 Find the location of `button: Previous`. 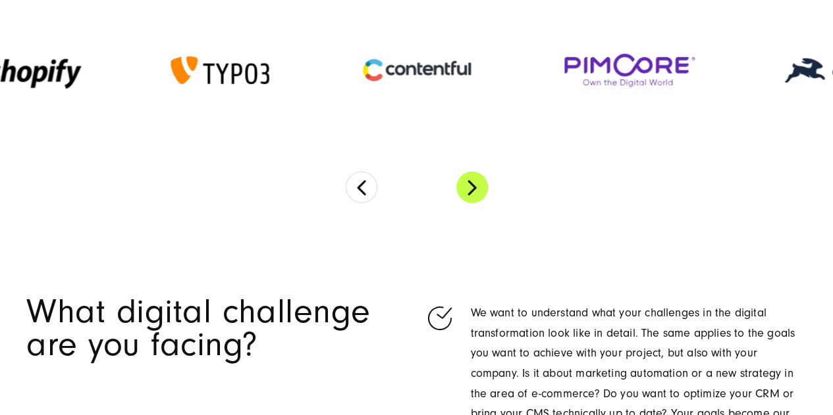

button: Previous is located at coordinates (361, 188).